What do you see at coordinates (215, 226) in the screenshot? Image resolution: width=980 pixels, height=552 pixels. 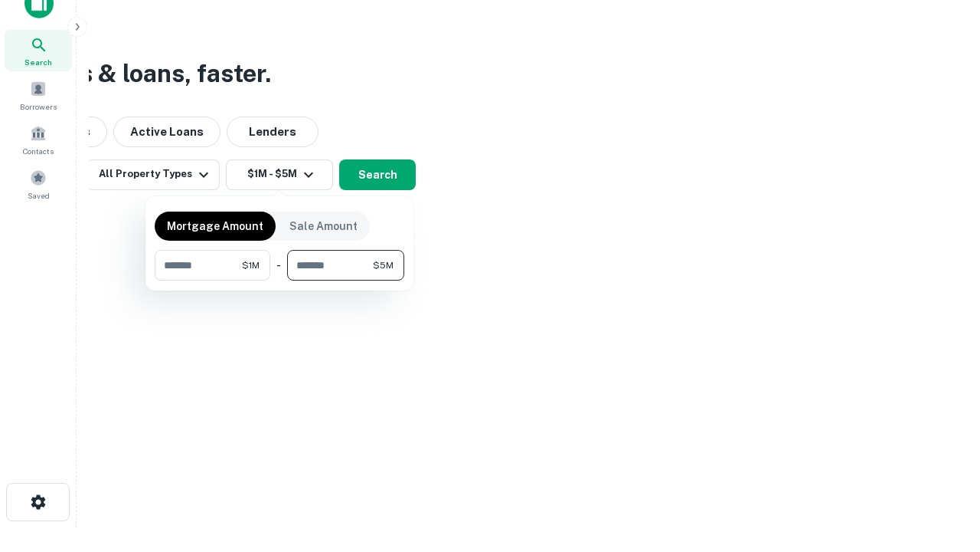 I see `p: Mortgage Amount` at bounding box center [215, 226].